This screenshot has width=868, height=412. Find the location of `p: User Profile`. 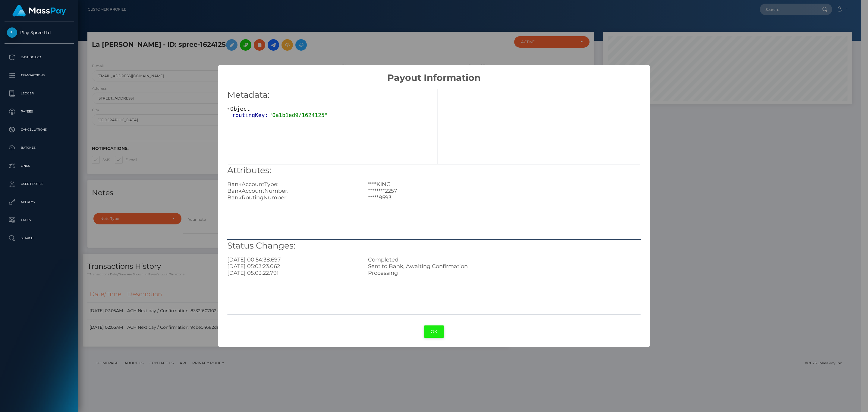

p: User Profile is located at coordinates (39, 184).